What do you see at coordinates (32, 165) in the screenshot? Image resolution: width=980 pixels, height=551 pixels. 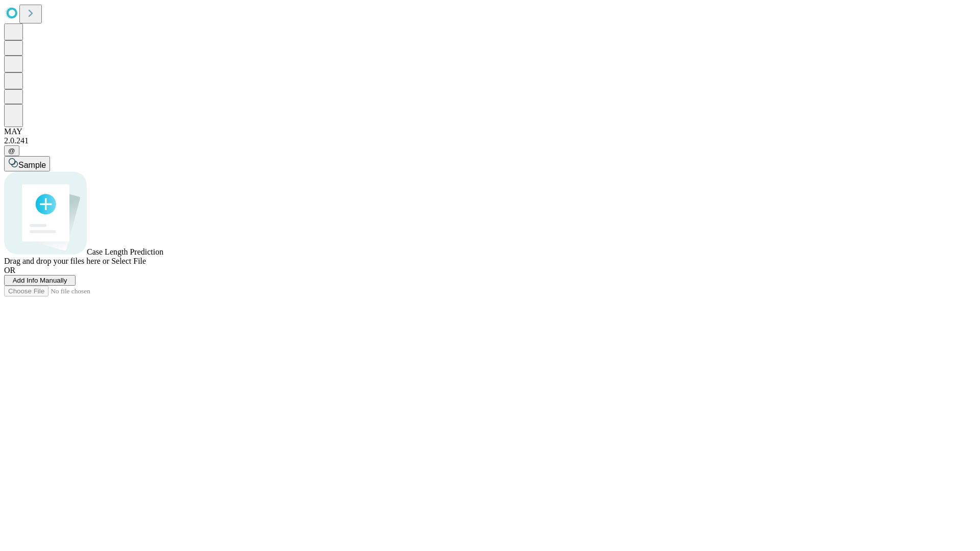 I see `span: Sample` at bounding box center [32, 165].